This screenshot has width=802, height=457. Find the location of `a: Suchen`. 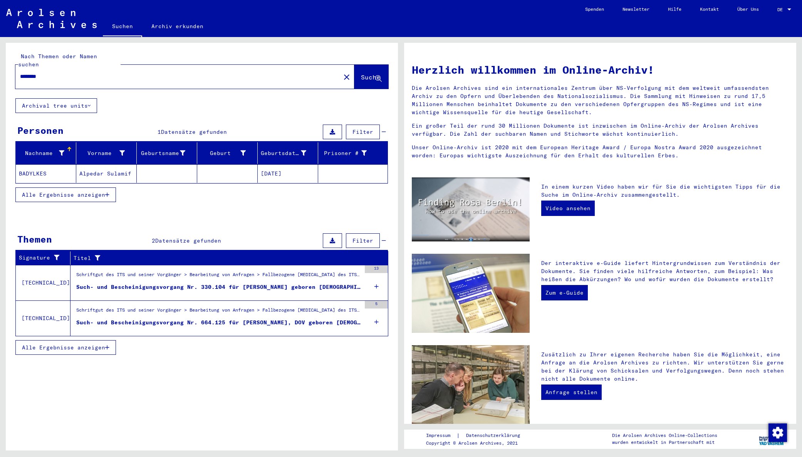

a: Suchen is located at coordinates (123, 27).